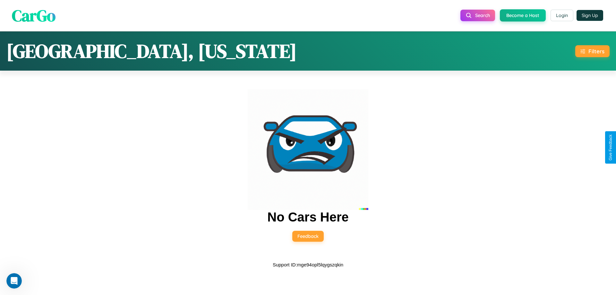 The height and width of the screenshot is (295, 616). I want to click on p: Support ID: mge94opl5lqygszqkin, so click(308, 264).